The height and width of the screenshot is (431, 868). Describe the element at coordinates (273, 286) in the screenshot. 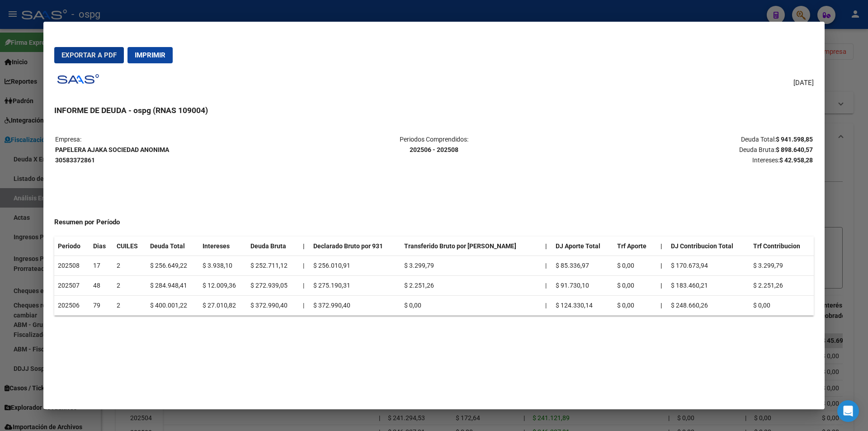

I see `td: $ 272.939,05` at that location.